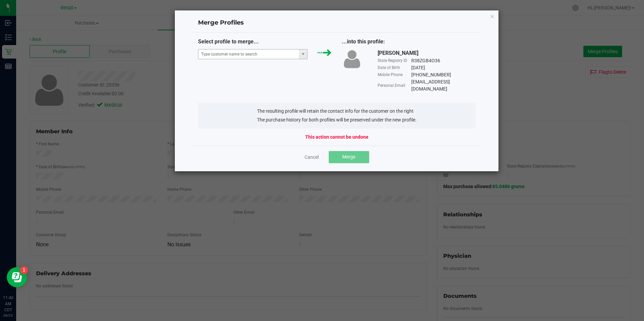  Describe the element at coordinates (336, 23) in the screenshot. I see `h4: Merge Profiles` at that location.